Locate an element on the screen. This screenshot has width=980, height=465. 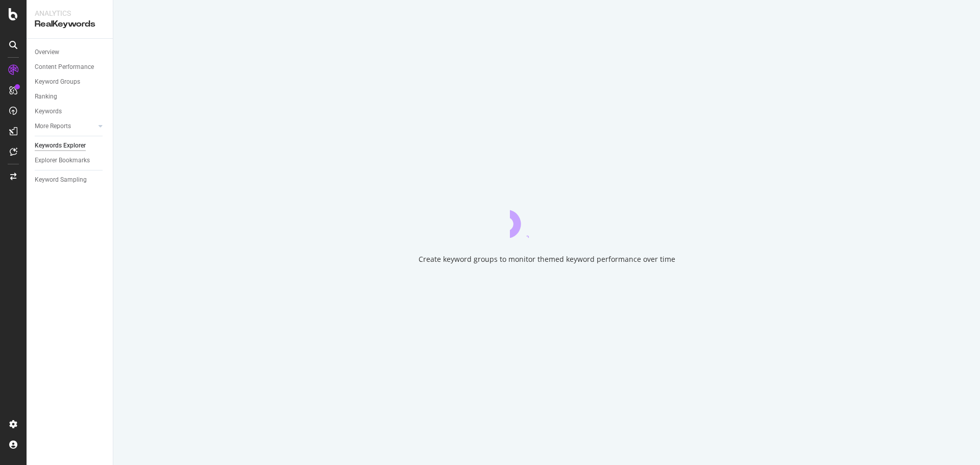
div: Create keyword groups to monitor themed keyword performance over time is located at coordinates (547, 260).